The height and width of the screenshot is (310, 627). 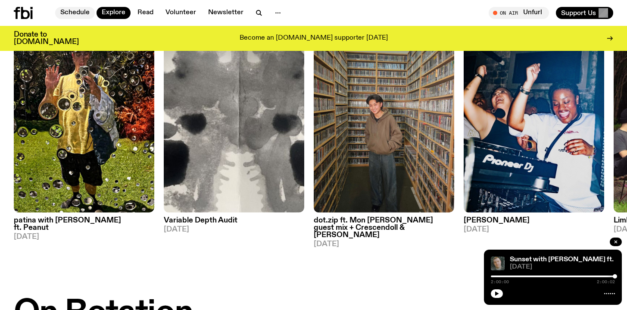 What do you see at coordinates (521, 12) in the screenshot?
I see `span: Tune in live` at bounding box center [521, 12].